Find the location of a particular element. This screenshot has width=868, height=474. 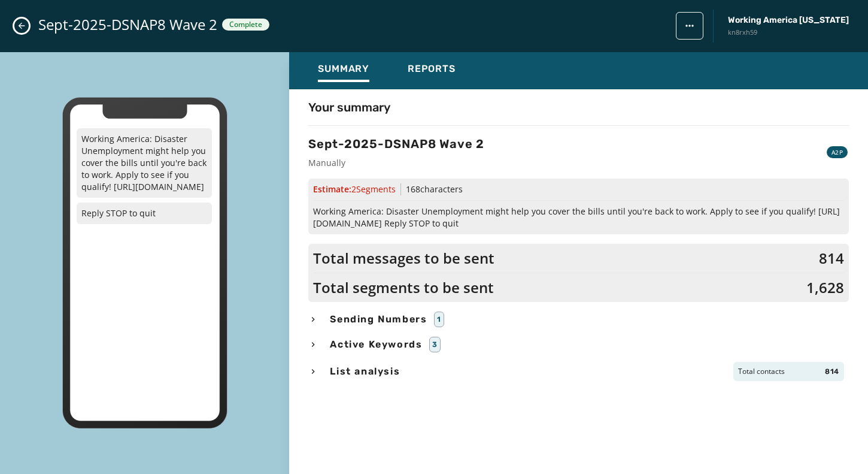

span: Complete is located at coordinates (246, 25).